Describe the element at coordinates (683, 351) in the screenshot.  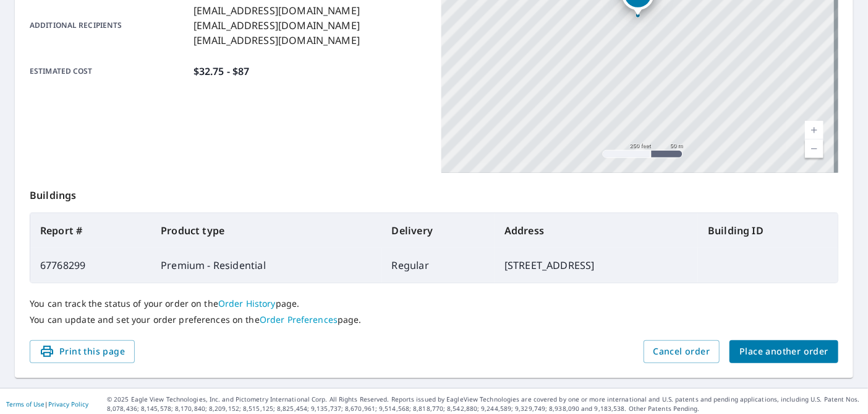
I see `button: Cancel order` at that location.